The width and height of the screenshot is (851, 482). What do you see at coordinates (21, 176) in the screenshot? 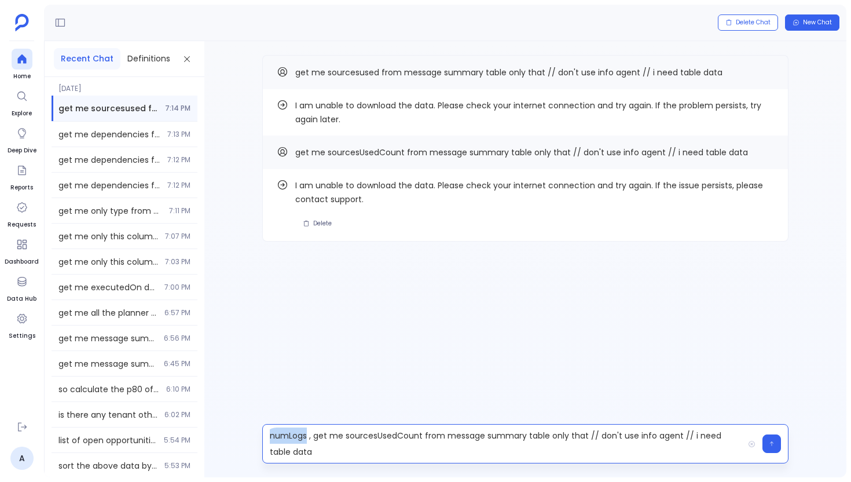
I see `a: Reports` at bounding box center [21, 176].